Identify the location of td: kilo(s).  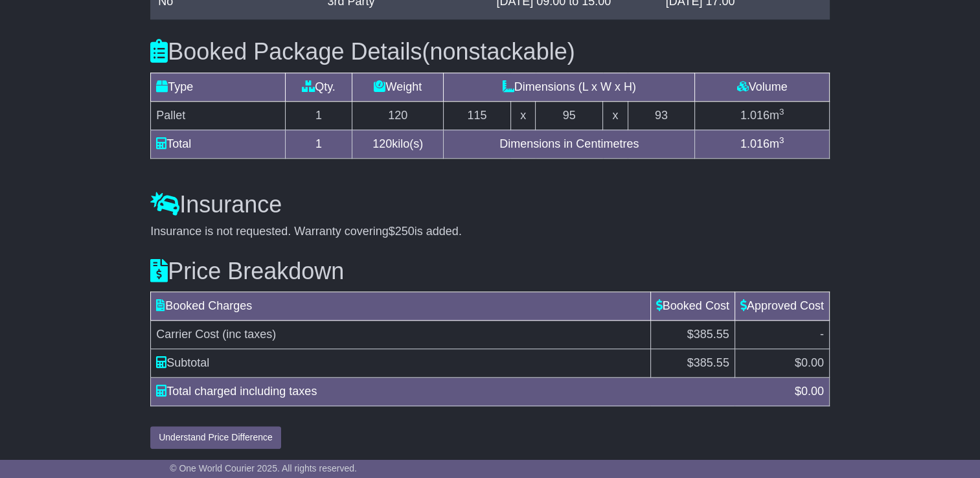
(398, 144).